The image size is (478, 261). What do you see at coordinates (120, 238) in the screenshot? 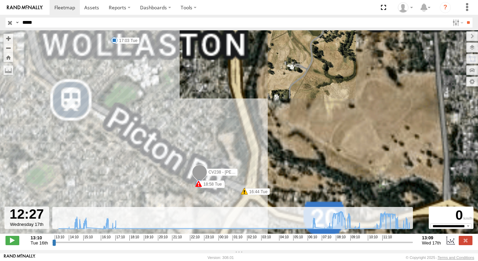
I see `span: 17:10` at bounding box center [120, 238].